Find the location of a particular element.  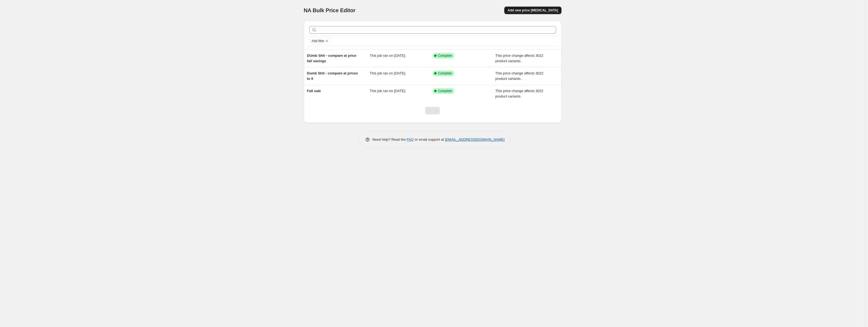

span: DUmb Shit - compare at price fall savings is located at coordinates (332, 58).